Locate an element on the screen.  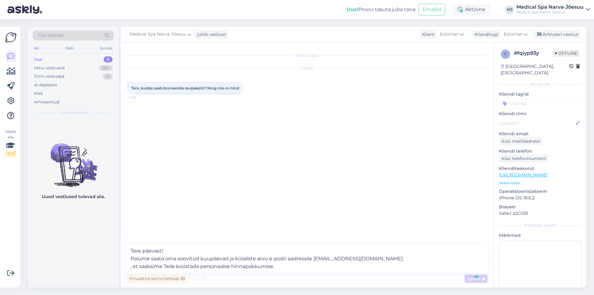
p: Vaata edasi ... is located at coordinates (541, 183).